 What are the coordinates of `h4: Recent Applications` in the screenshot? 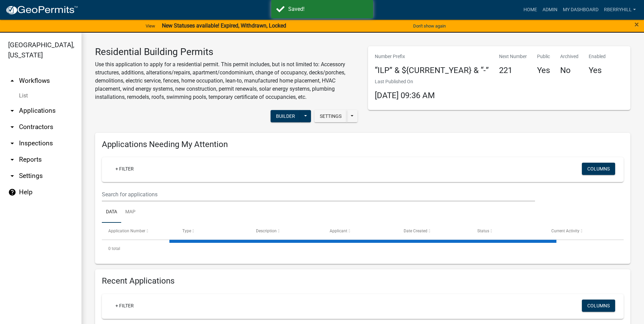 It's located at (362, 281).